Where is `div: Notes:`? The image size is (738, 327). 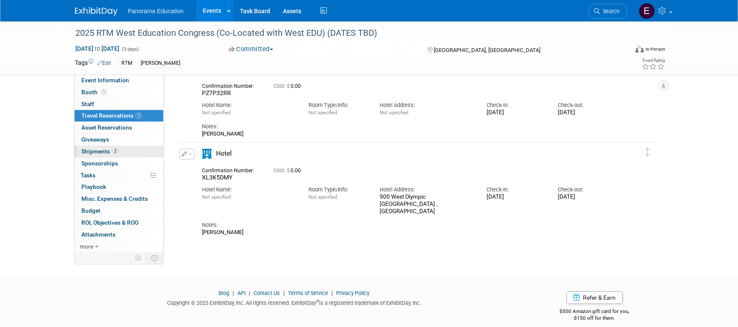
div: Notes: is located at coordinates (409, 225).